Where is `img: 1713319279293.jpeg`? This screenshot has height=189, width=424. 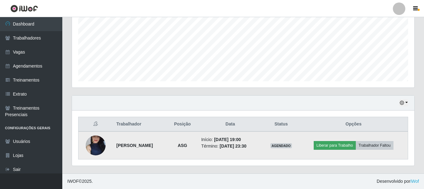
img: 1713319279293.jpeg is located at coordinates (96, 145).